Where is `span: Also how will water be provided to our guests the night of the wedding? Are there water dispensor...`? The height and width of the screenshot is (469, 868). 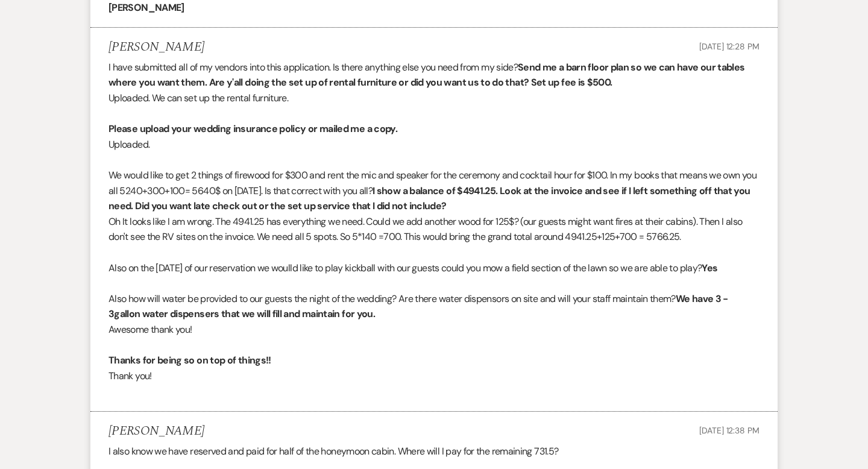
span: Also how will water be provided to our guests the night of the wedding? Are there water dispensor... is located at coordinates (392, 298).